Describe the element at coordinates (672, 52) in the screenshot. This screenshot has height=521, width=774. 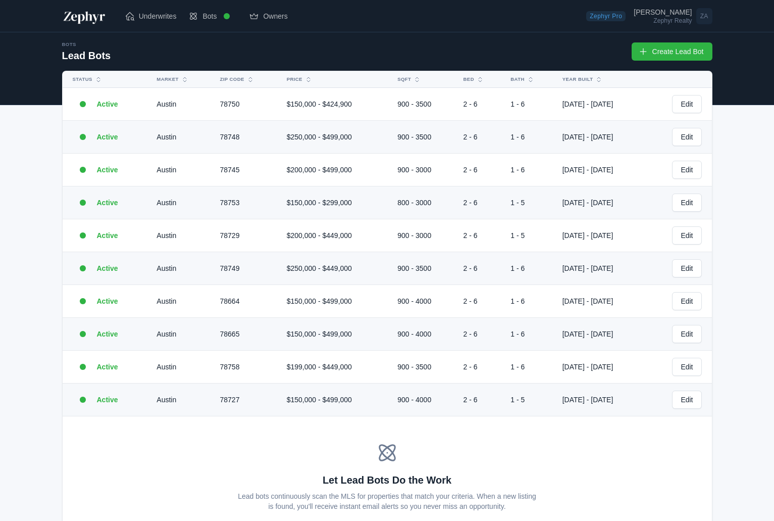
I see `a: Create Lead Bot` at that location.